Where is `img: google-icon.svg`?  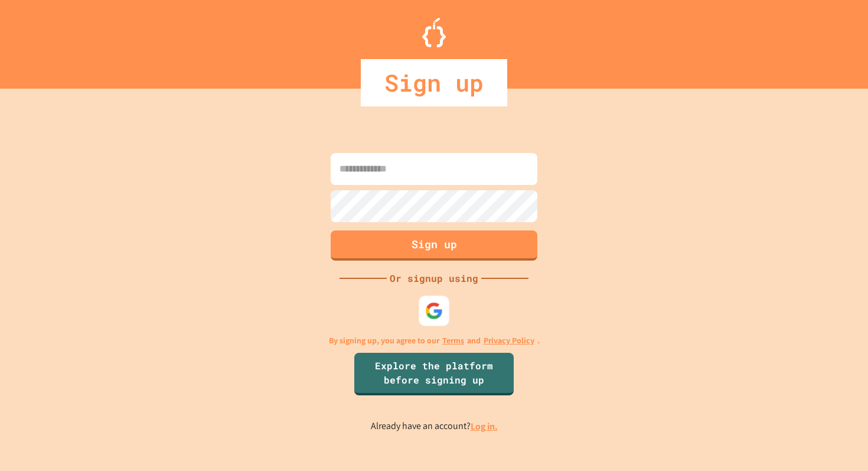
img: google-icon.svg is located at coordinates (434, 310).